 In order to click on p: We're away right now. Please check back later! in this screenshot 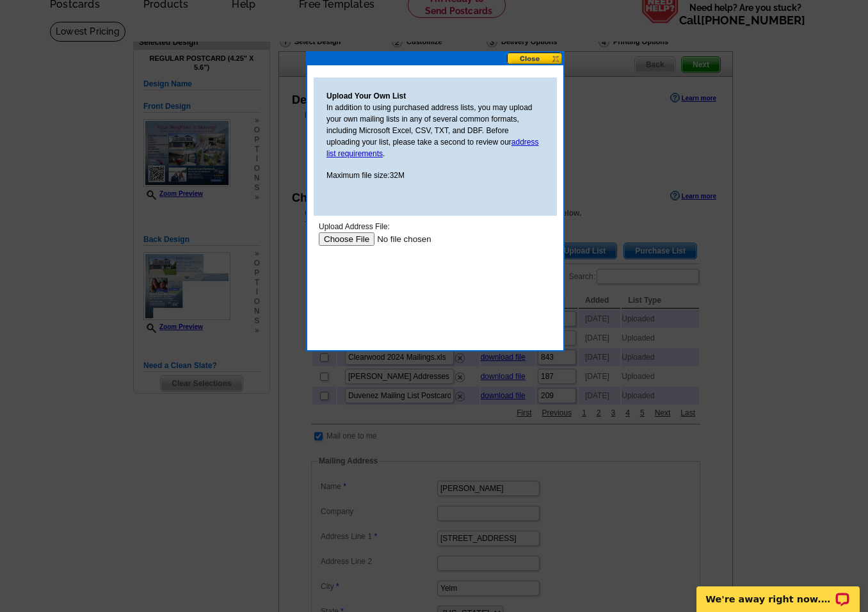, I will do `click(81, 27)`.